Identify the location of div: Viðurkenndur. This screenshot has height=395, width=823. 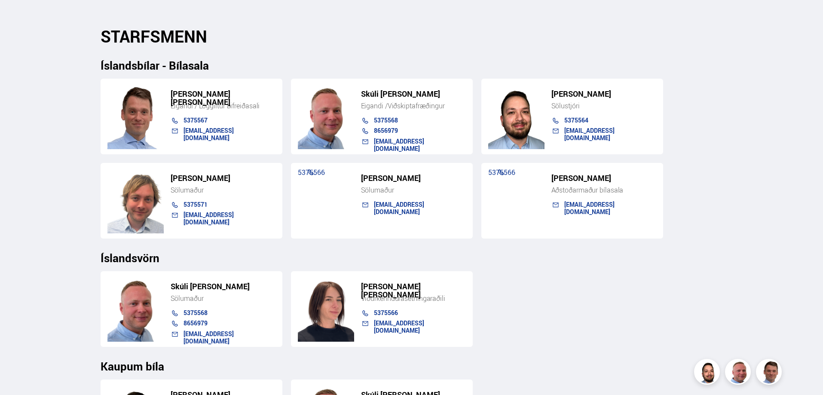
(414, 298).